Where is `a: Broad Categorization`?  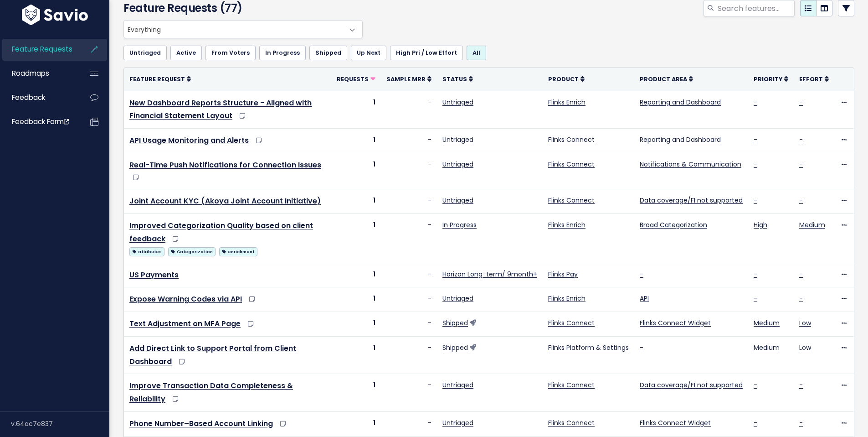 a: Broad Categorization is located at coordinates (673, 225).